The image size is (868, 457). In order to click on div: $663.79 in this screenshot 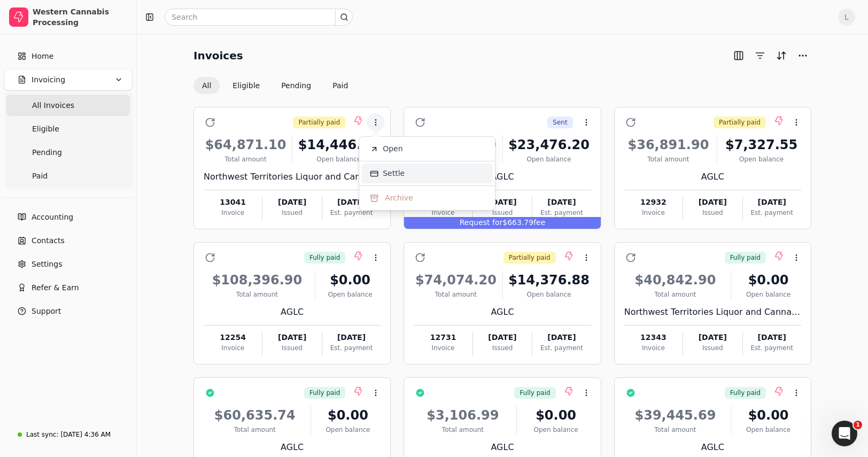, I will do `click(502, 223)`.